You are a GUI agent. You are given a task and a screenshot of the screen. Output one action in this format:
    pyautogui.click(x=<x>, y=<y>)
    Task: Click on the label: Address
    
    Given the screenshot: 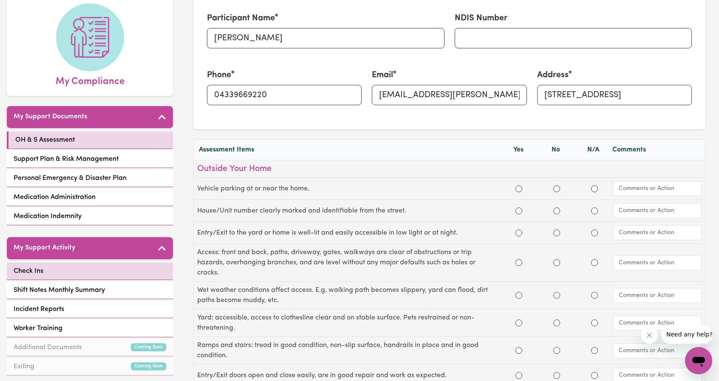 What is the action you would take?
    pyautogui.click(x=553, y=75)
    